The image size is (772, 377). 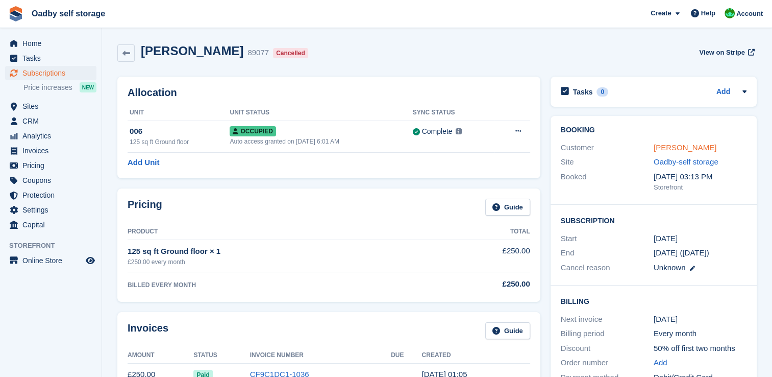 What do you see at coordinates (321, 113) in the screenshot?
I see `th: Unit Status` at bounding box center [321, 113].